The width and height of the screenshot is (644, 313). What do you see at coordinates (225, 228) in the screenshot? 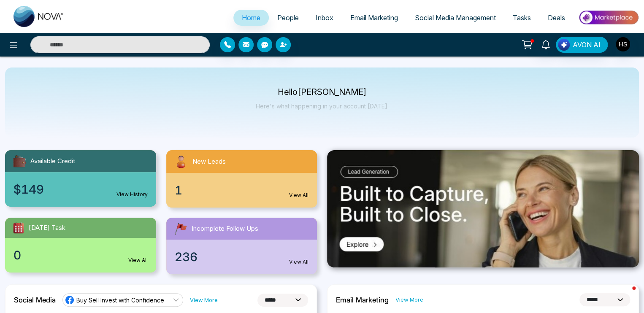
I see `span: Incomplete Follow Ups` at bounding box center [225, 228].